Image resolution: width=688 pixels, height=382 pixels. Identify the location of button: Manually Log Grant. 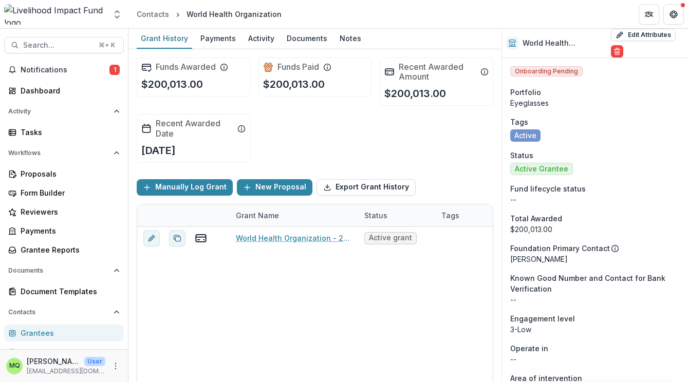
(184, 188).